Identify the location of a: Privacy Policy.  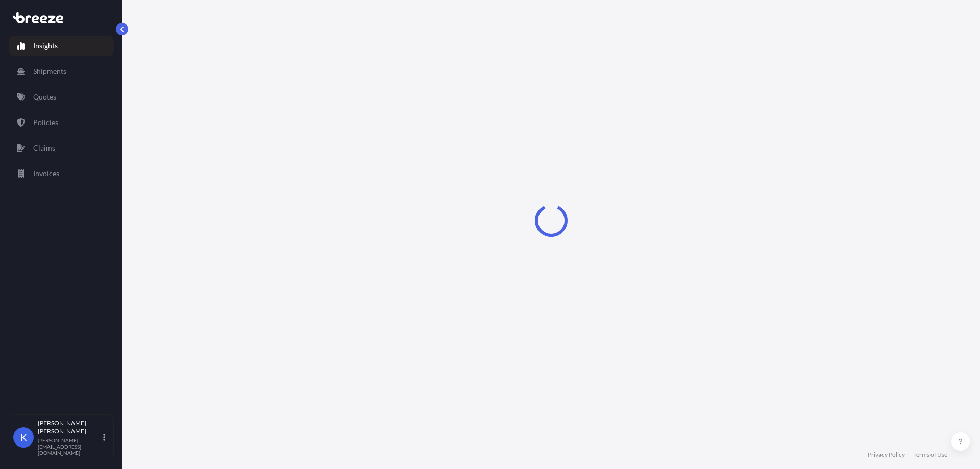
(886, 455).